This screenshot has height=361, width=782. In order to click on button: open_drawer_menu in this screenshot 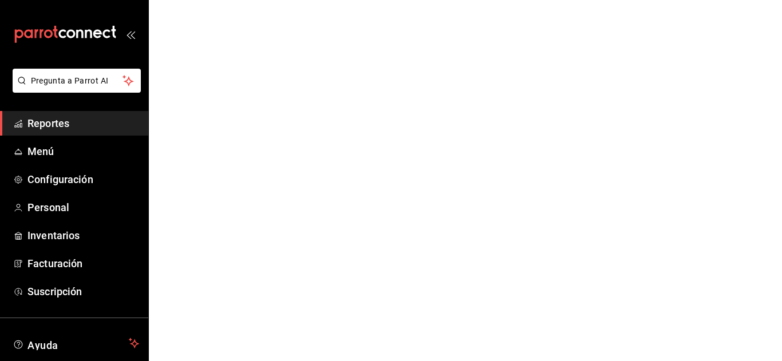, I will do `click(131, 34)`.